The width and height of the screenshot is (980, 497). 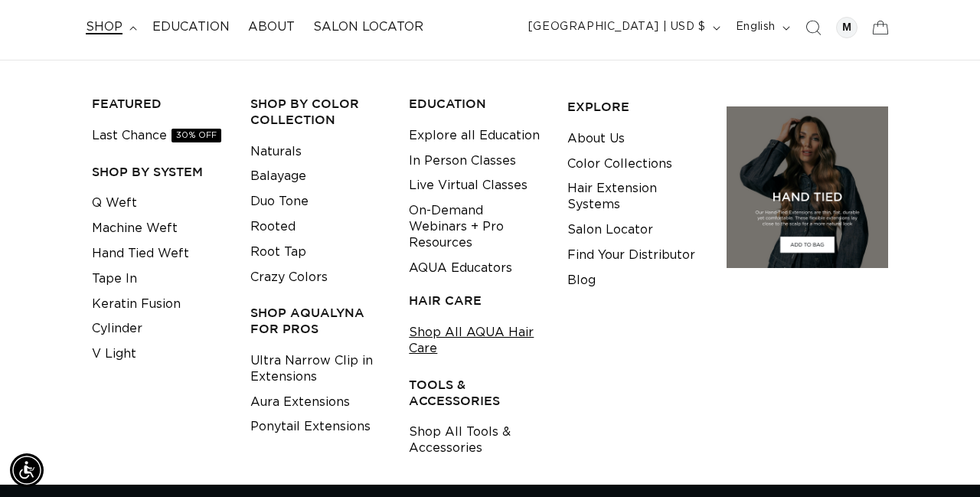 What do you see at coordinates (278, 252) in the screenshot?
I see `a: Root Tap` at bounding box center [278, 252].